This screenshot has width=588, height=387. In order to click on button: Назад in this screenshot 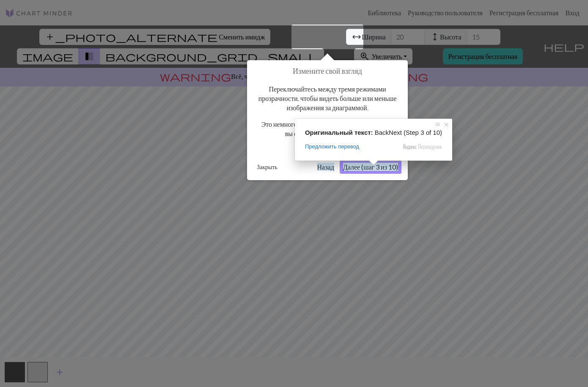, I will do `click(326, 167)`.